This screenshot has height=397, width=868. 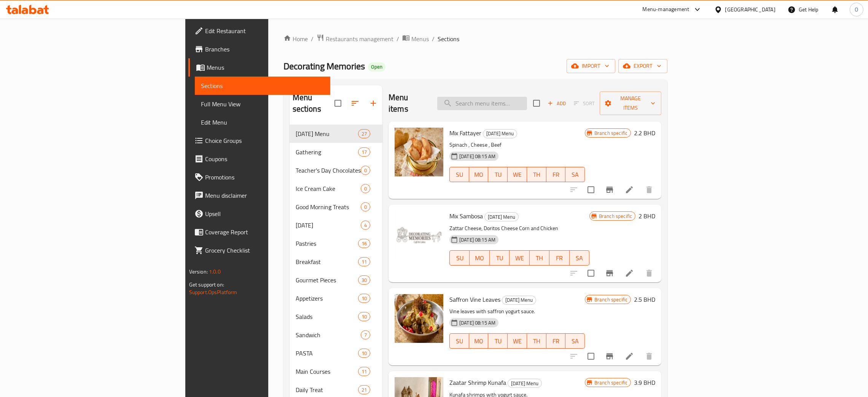 I want to click on a: Edit menu item, so click(x=629, y=189).